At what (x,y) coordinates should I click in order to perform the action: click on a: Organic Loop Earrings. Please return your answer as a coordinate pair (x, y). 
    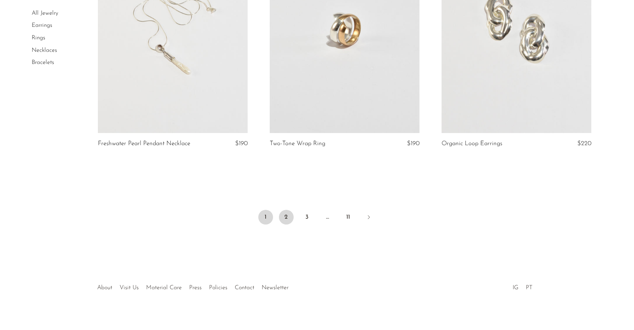
    Looking at the image, I should click on (472, 144).